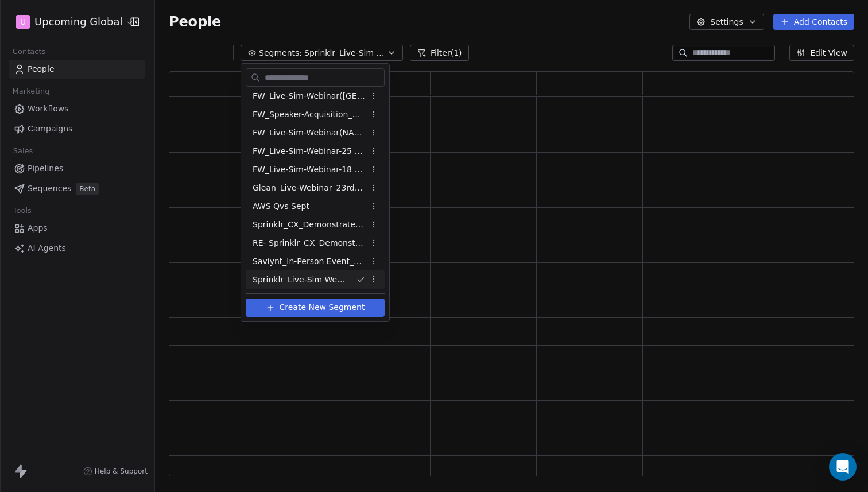  Describe the element at coordinates (322, 307) in the screenshot. I see `span: Create New Segment` at that location.